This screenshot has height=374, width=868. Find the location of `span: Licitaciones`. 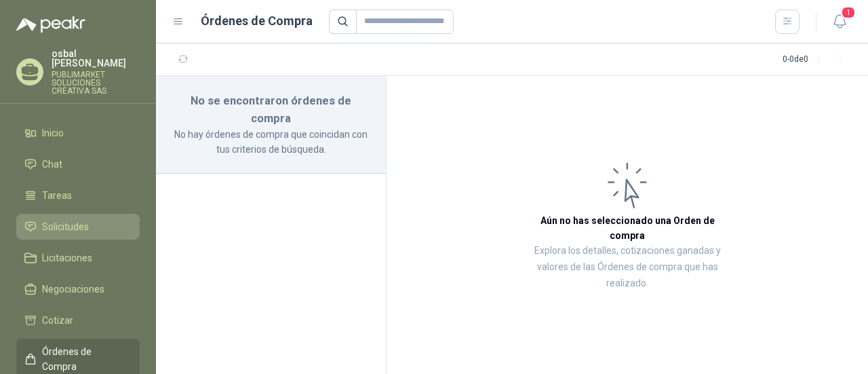

span: Licitaciones is located at coordinates (67, 258).